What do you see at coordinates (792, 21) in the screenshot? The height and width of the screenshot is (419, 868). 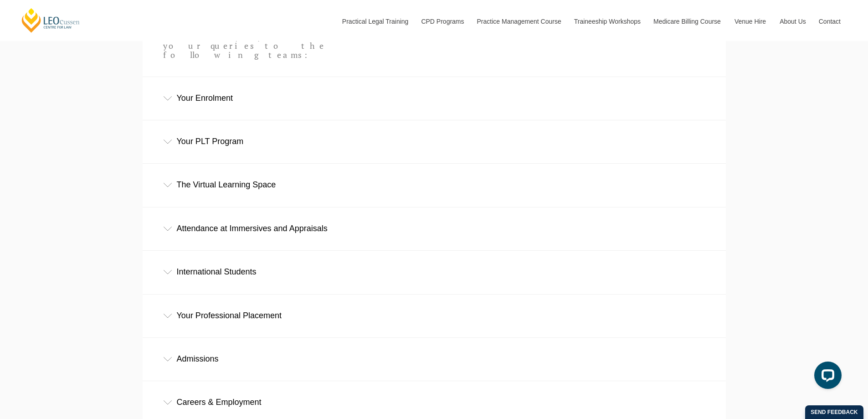 I see `a: About Us` at bounding box center [792, 21].